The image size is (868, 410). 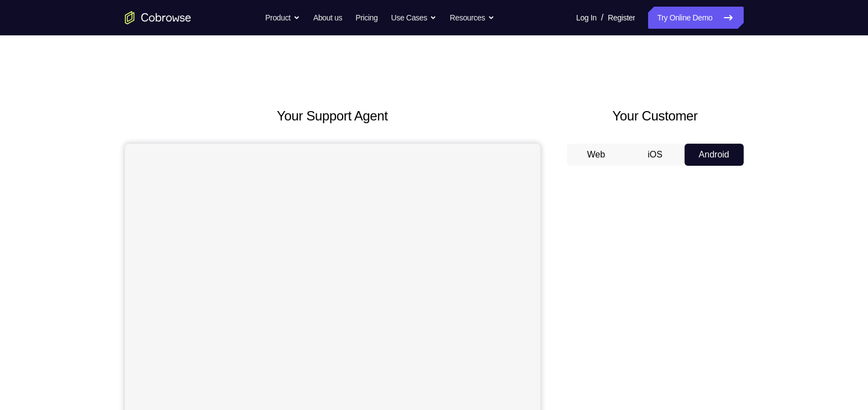 I want to click on button: Web, so click(x=597, y=155).